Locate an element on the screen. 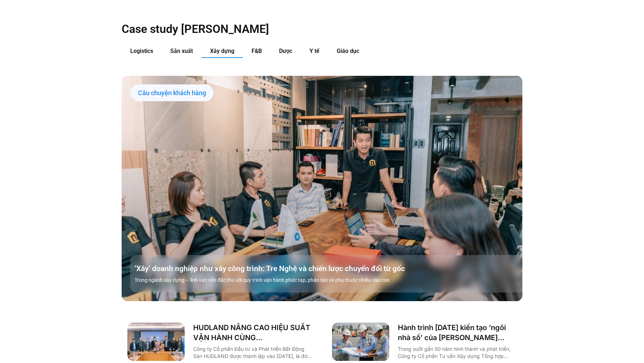 The width and height of the screenshot is (644, 363). a: ‘Xây’ doanh nghiệp như xây công trình: Tre Nghệ và chiến lược chuyển đổi từ gốc is located at coordinates (331, 269).